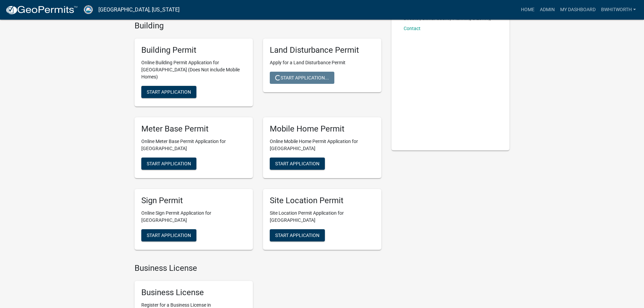  What do you see at coordinates (302, 78) in the screenshot?
I see `span: Start Application...` at bounding box center [302, 78].